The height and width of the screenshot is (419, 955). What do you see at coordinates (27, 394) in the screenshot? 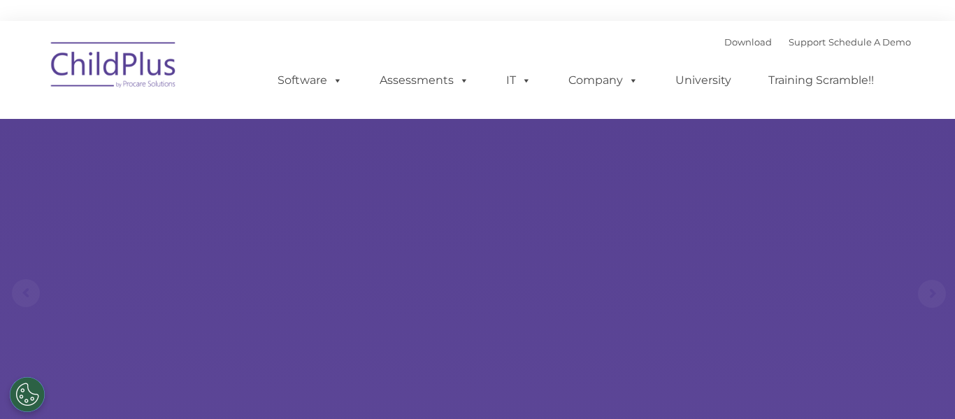
I see `button: Cookies Settings` at bounding box center [27, 394].